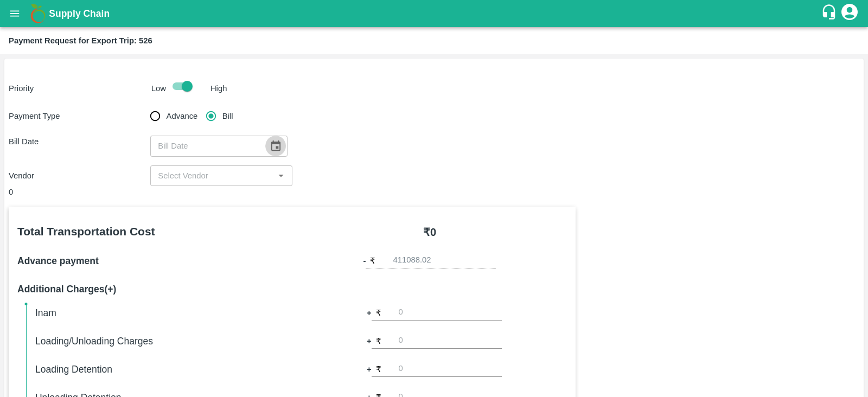 This screenshot has width=868, height=397. What do you see at coordinates (168, 370) in the screenshot?
I see `h6: Loading Detention` at bounding box center [168, 370].